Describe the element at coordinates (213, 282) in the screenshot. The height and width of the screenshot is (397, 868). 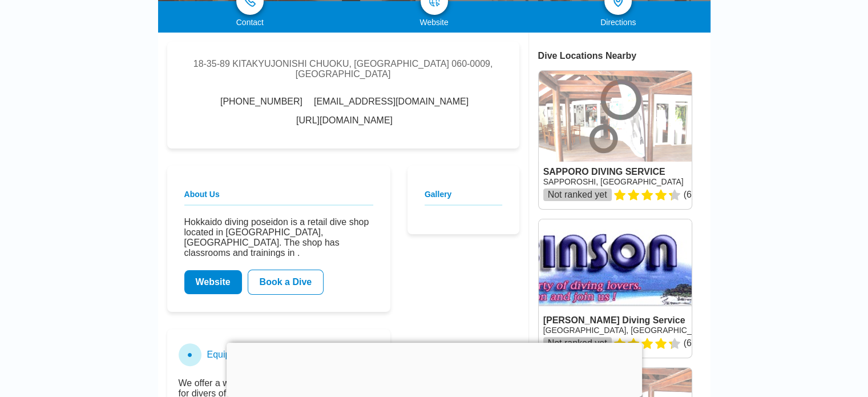
I see `a: Website` at that location.